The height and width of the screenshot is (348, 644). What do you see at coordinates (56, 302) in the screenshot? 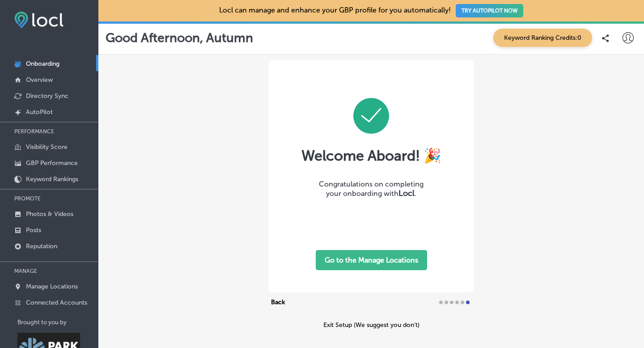
I see `p: Connected Accounts` at bounding box center [56, 302].